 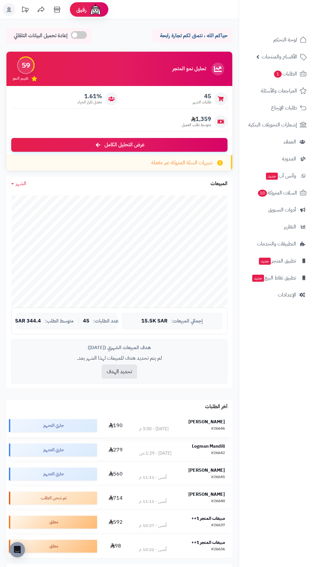 What do you see at coordinates (96, 10) in the screenshot?
I see `img: ai-face.png` at bounding box center [96, 10].